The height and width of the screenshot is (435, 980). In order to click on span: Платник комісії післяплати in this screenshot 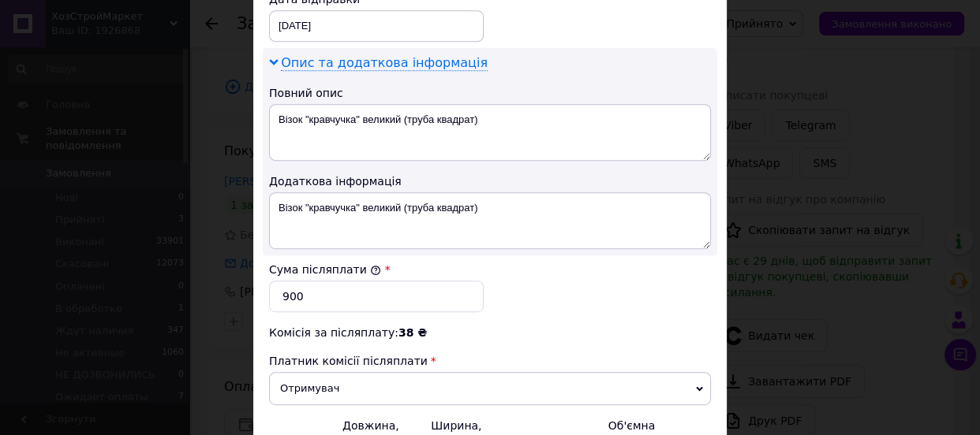, I will do `click(348, 361)`.